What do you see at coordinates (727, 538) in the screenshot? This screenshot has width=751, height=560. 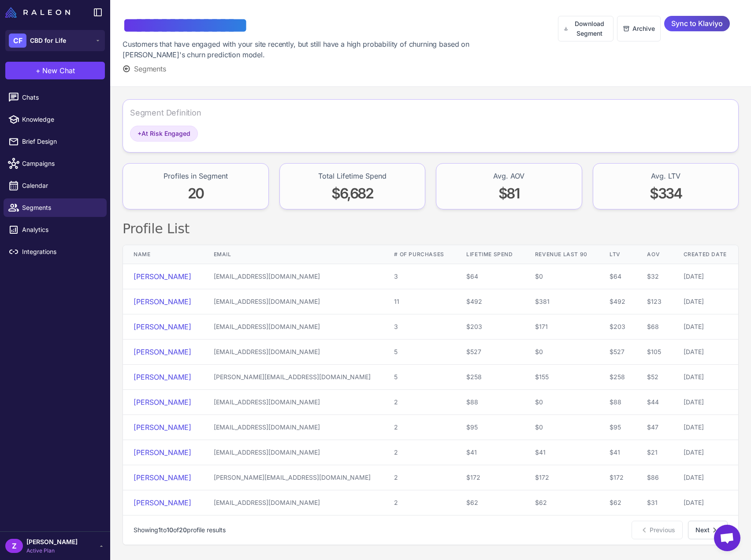 I see `a: Open chat` at bounding box center [727, 538].